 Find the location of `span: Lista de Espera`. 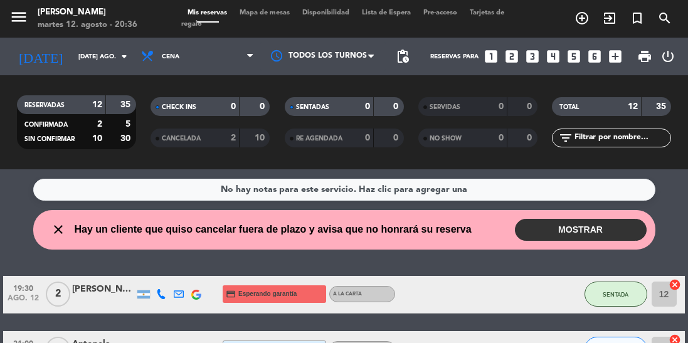

span: Lista de Espera is located at coordinates (386, 13).